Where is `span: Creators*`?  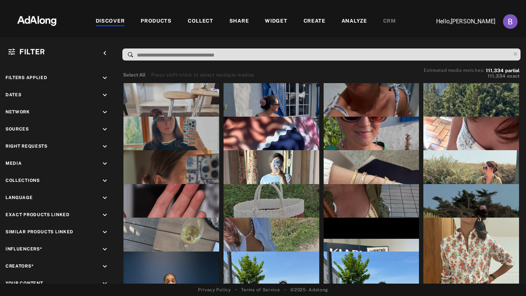 span: Creators* is located at coordinates (19, 266).